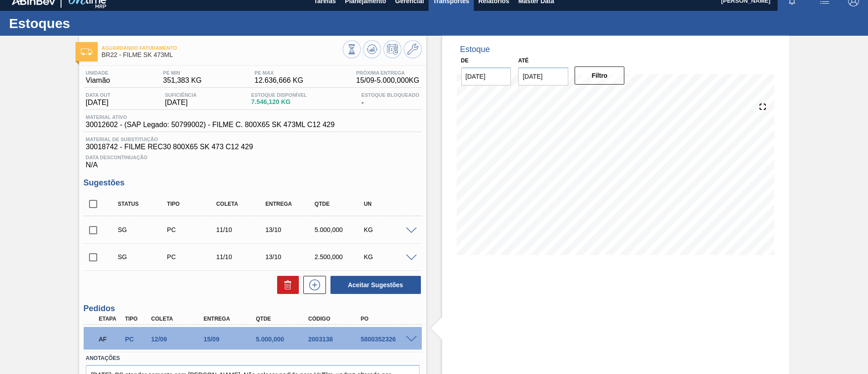  I want to click on span: 15/09 - 5.000,000 KG, so click(388, 80).